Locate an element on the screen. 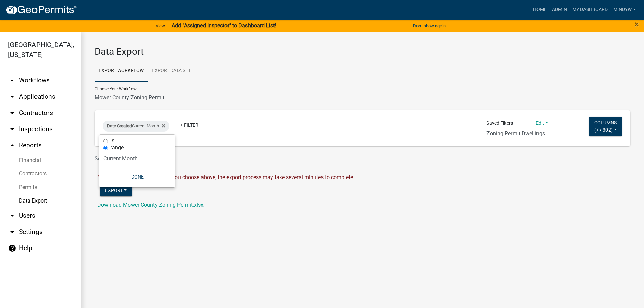 This screenshot has width=644, height=308. a: View is located at coordinates (160, 26).